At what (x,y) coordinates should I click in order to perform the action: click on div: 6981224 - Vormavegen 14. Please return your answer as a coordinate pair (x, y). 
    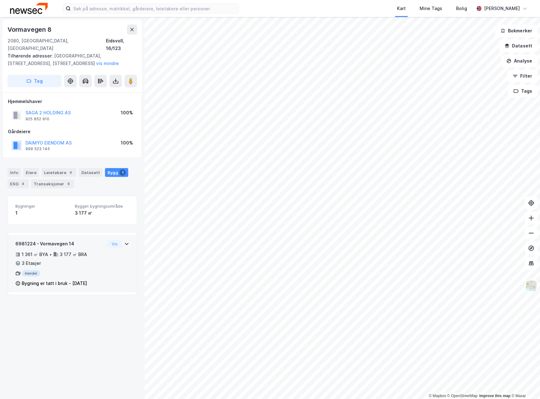
    Looking at the image, I should click on (60, 244).